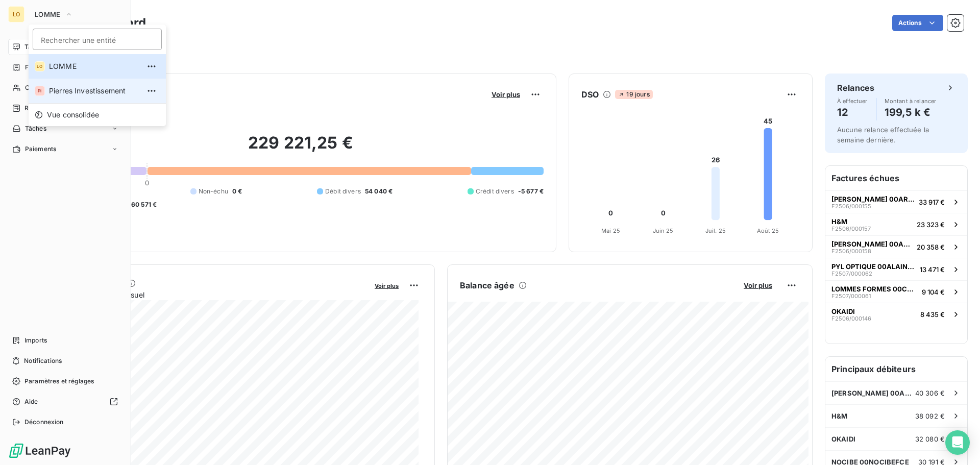 The width and height of the screenshot is (980, 465). What do you see at coordinates (65, 47) in the screenshot?
I see `a: Tableau de bord` at bounding box center [65, 47].